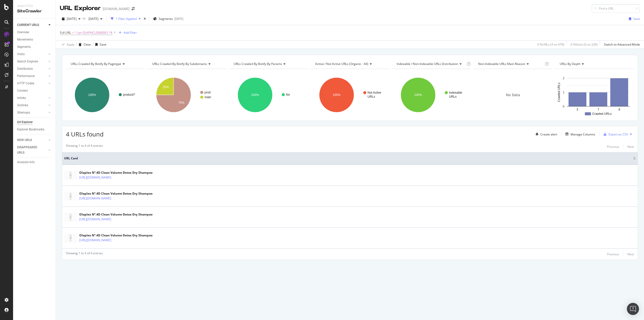 The height and width of the screenshot is (320, 644). What do you see at coordinates (32, 98) in the screenshot?
I see `a: Inlinks` at bounding box center [32, 98].